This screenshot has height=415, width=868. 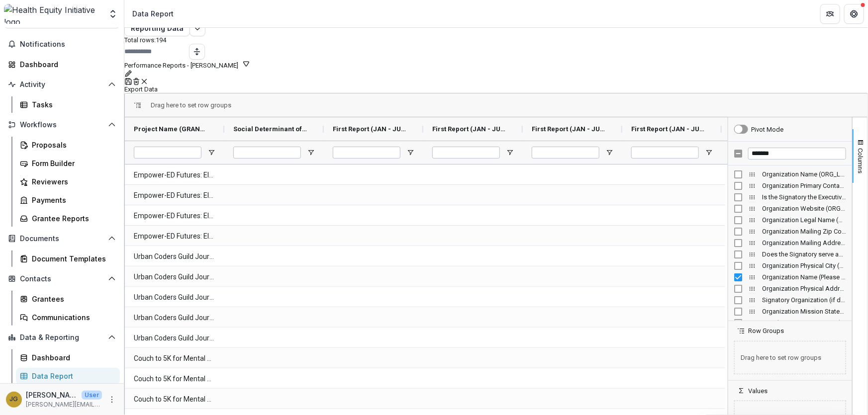 What do you see at coordinates (804, 220) in the screenshot?
I see `span: Organization Legal Name (ORG_LEGAL_NAME)` at bounding box center [804, 220].